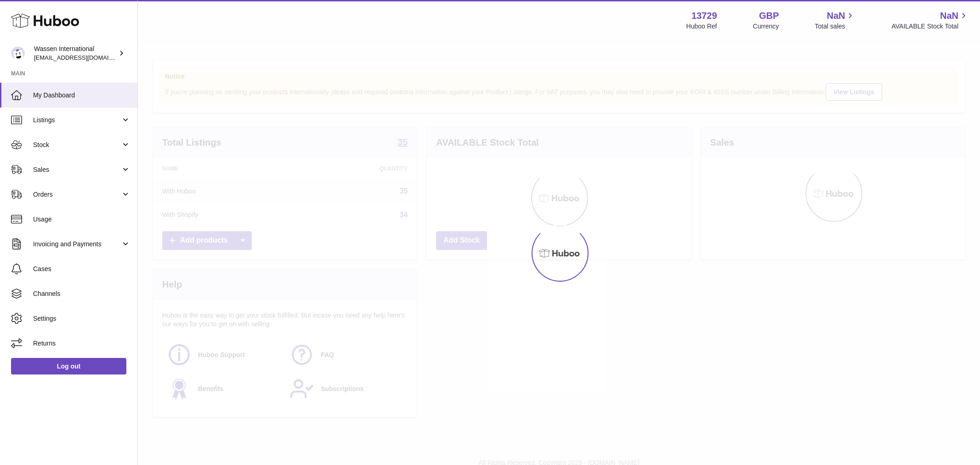  What do you see at coordinates (77, 194) in the screenshot?
I see `span: Orders` at bounding box center [77, 194].